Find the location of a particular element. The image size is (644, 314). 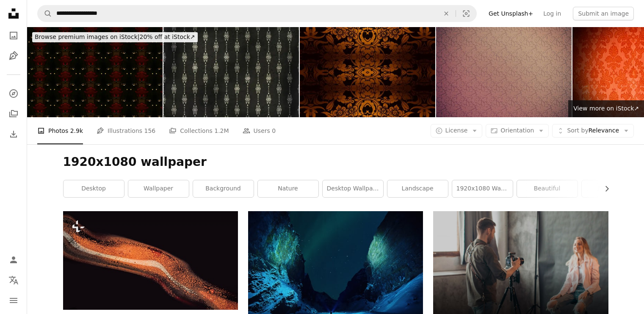

a: landscape is located at coordinates (417, 188).